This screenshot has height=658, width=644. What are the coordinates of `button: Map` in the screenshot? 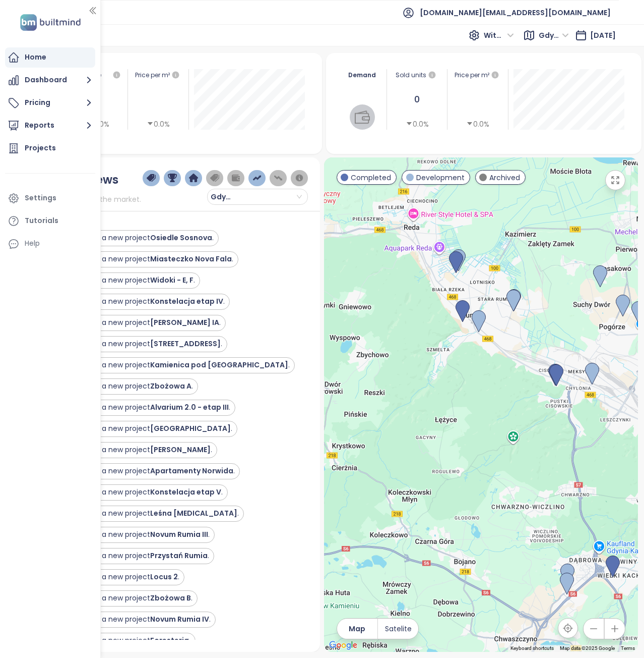 It's located at (357, 629).